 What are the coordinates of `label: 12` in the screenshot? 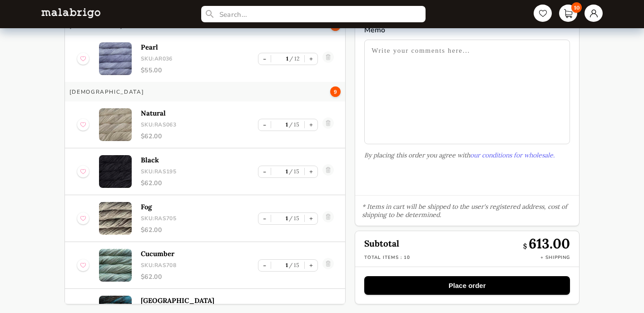 It's located at (294, 58).